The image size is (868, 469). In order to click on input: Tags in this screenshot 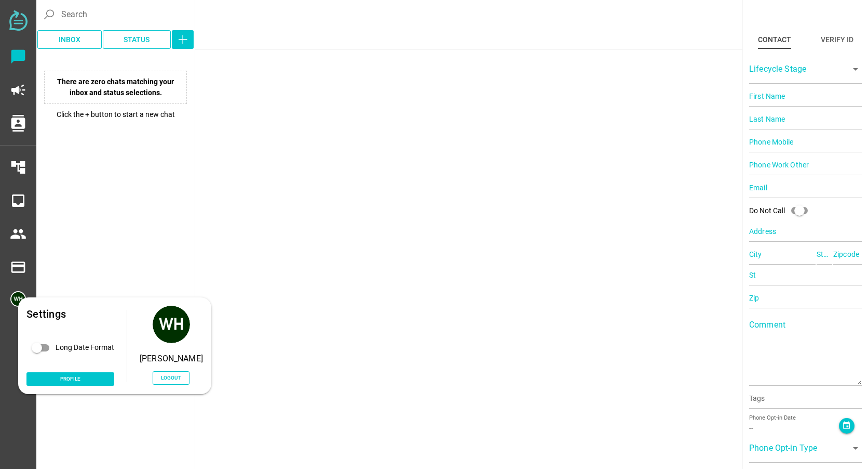, I will do `click(805, 401)`.